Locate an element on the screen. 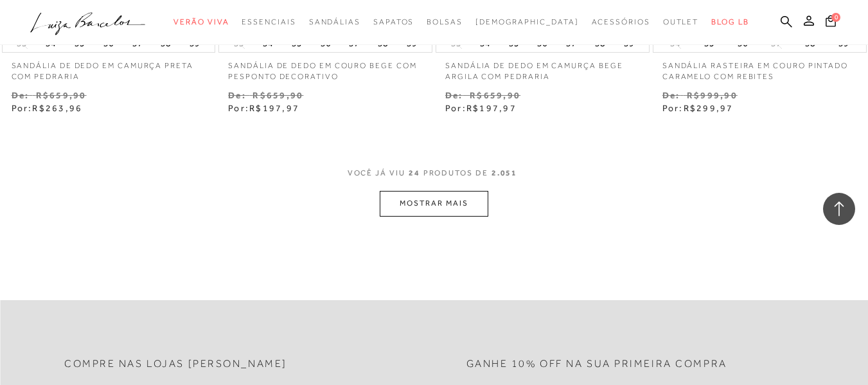 The height and width of the screenshot is (385, 868). span: BLOG LB is located at coordinates (730, 22).